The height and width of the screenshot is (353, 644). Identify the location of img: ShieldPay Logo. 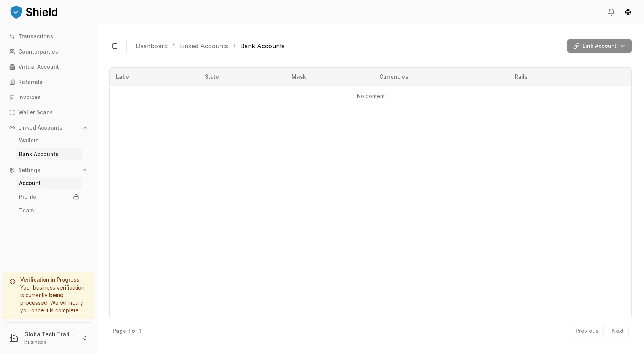
(34, 12).